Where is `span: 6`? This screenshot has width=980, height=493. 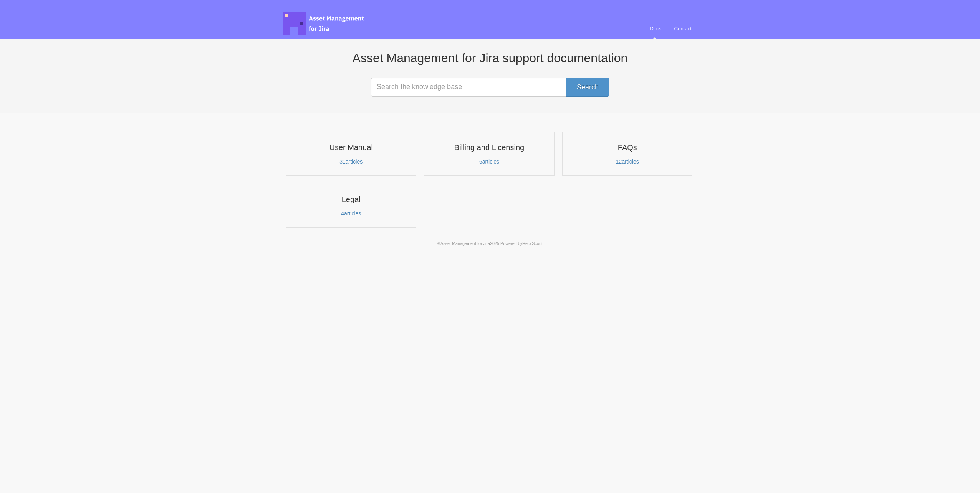 span: 6 is located at coordinates (481, 162).